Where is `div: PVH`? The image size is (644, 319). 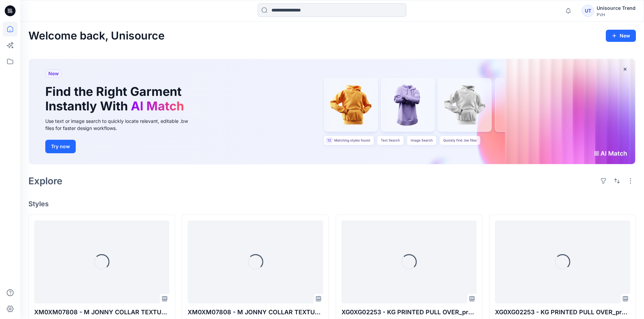 div: PVH is located at coordinates (616, 15).